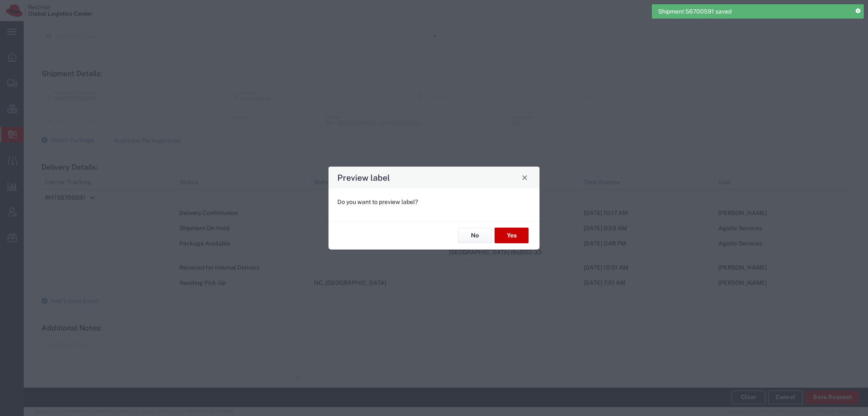 This screenshot has width=868, height=416. Describe the element at coordinates (434, 202) in the screenshot. I see `p: Do you want to preview label?` at that location.